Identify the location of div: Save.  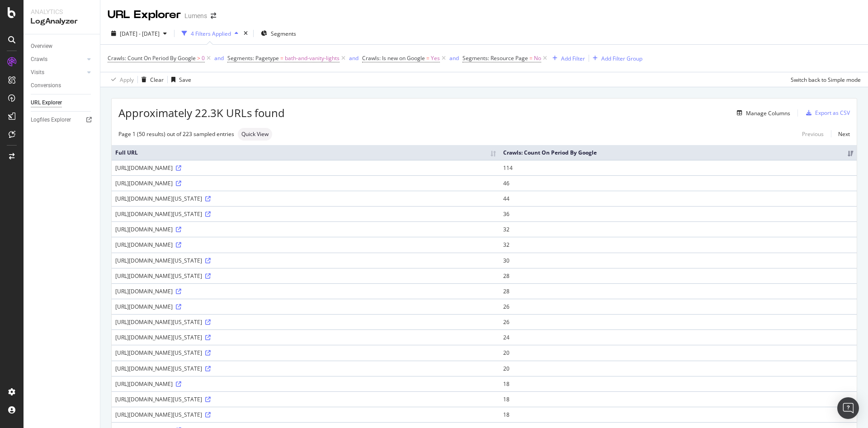
(185, 79).